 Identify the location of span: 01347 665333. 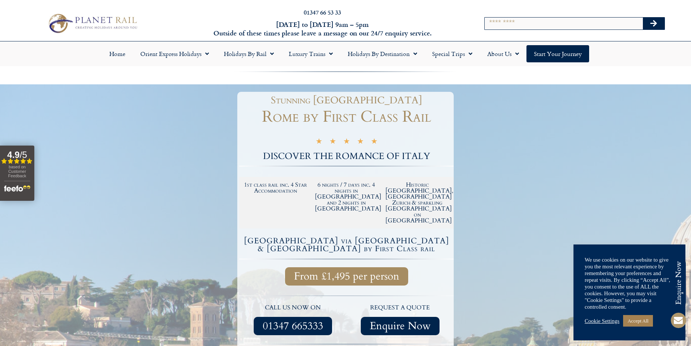
(293, 326).